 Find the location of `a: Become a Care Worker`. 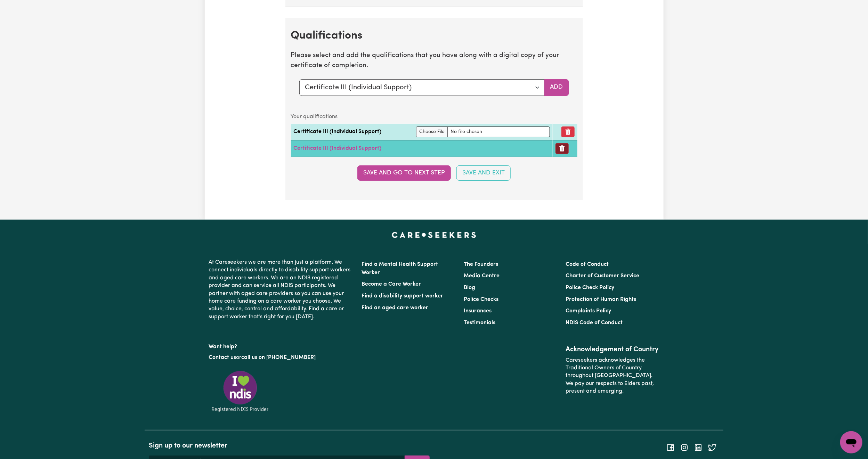

a: Become a Care Worker is located at coordinates (392, 284).